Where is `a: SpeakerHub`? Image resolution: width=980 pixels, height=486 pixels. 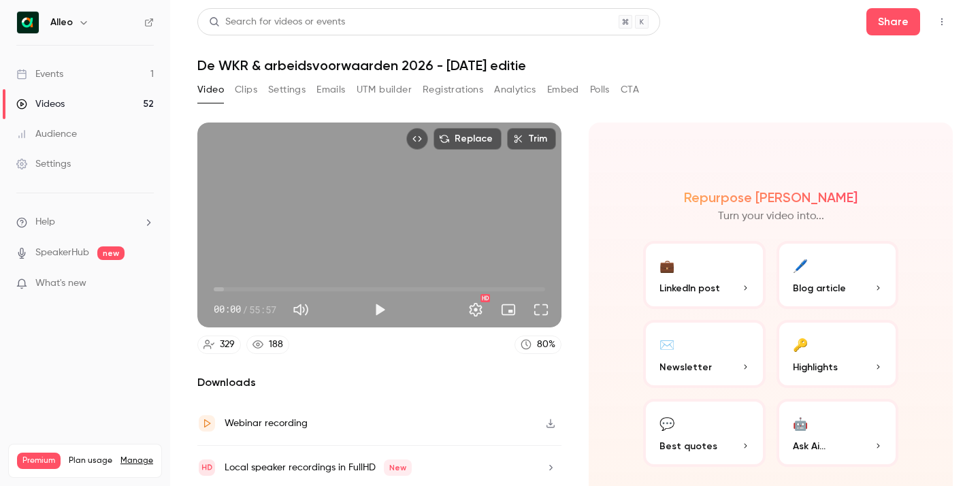
a: SpeakerHub is located at coordinates (62, 252).